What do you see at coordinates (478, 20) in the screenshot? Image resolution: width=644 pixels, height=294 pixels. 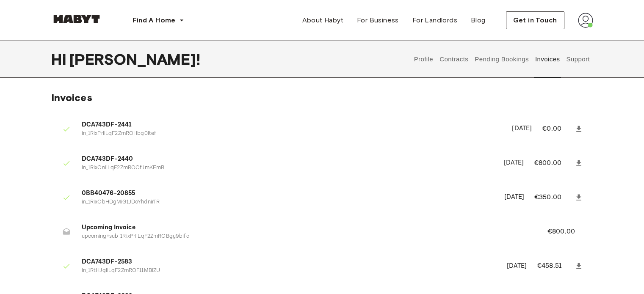 I see `span: Blog` at bounding box center [478, 20].